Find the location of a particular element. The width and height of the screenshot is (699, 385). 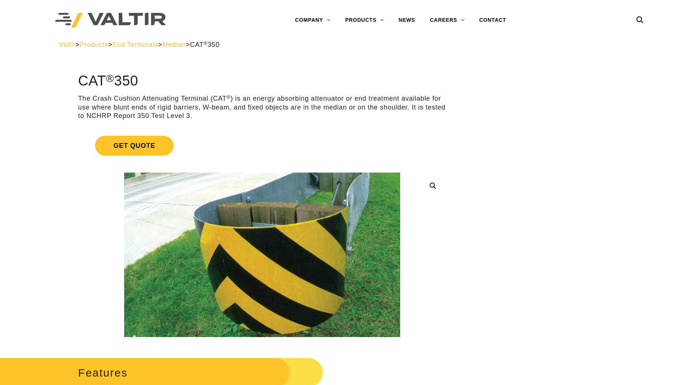

span: Median is located at coordinates (174, 45).